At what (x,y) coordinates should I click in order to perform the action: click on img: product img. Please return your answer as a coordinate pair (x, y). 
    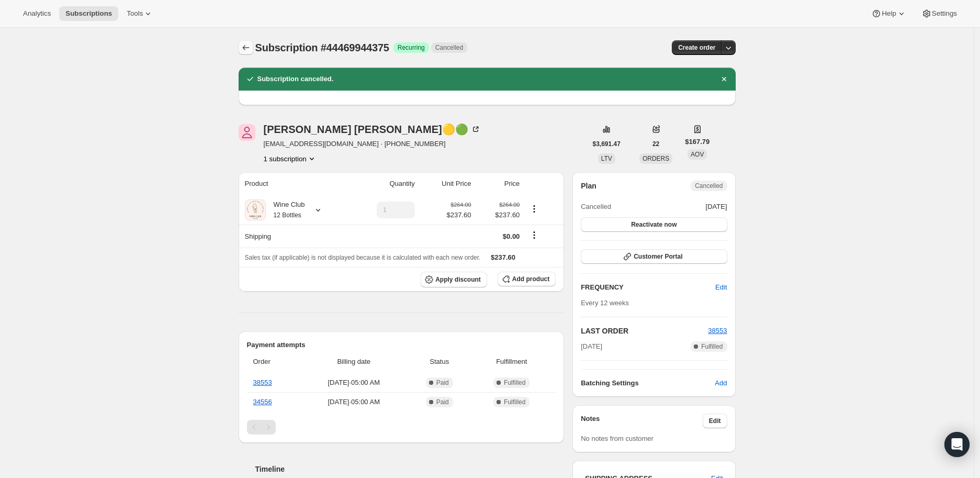
    Looking at the image, I should click on (256, 210).